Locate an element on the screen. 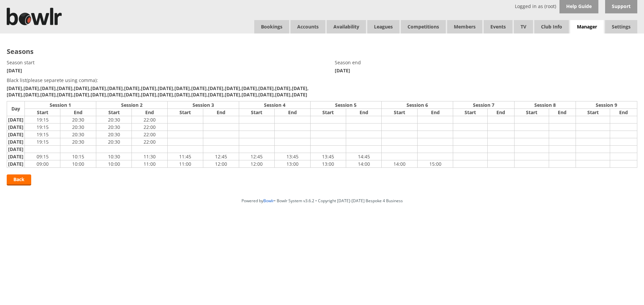 The width and height of the screenshot is (644, 305). span: Accounts is located at coordinates (308, 27).